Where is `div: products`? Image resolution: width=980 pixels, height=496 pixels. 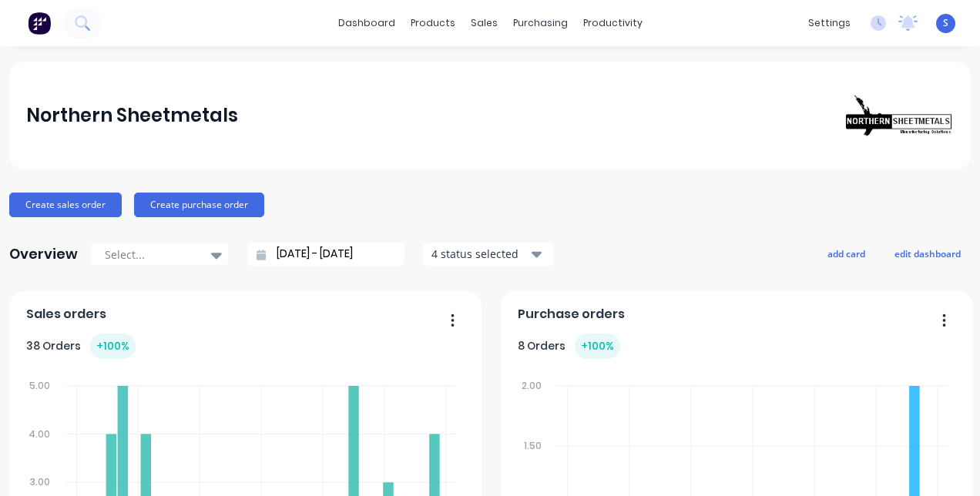 div: products is located at coordinates (433, 23).